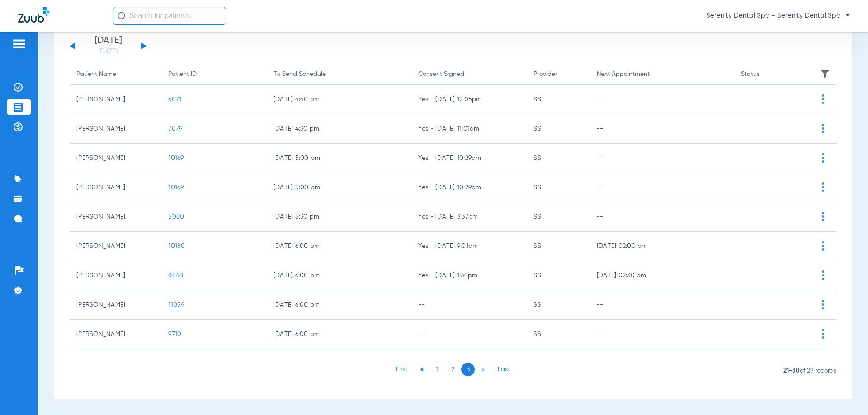  I want to click on img: Search Icon, so click(122, 16).